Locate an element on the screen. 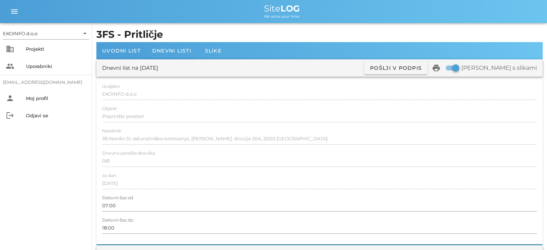 This screenshot has height=250, width=547. div: Uporabniki is located at coordinates (56, 66).